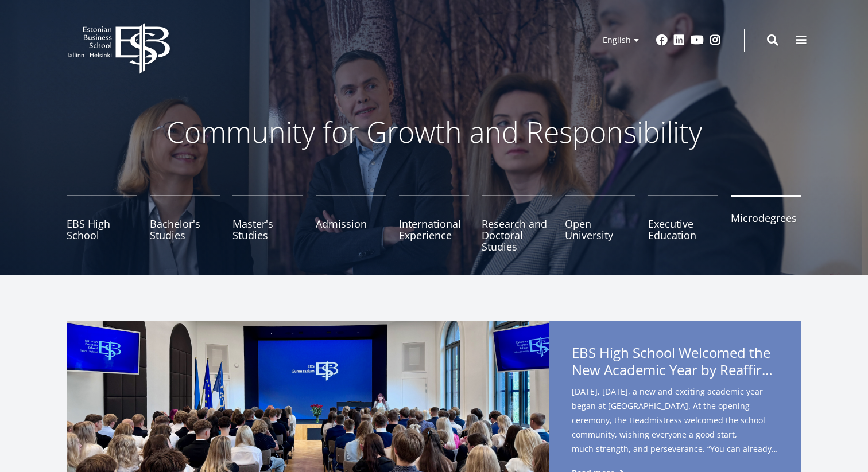 Image resolution: width=868 pixels, height=472 pixels. What do you see at coordinates (675, 370) in the screenshot?
I see `span: New Academic Year by Reaffirming Its Core Values` at bounding box center [675, 370].